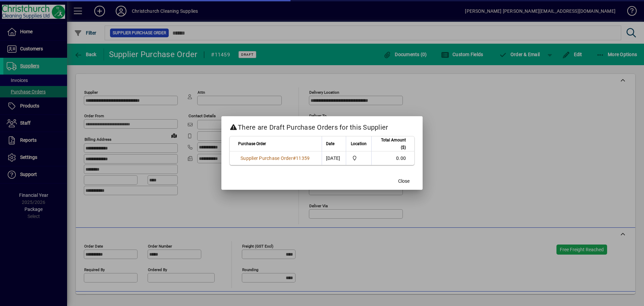 This screenshot has height=306, width=644. Describe the element at coordinates (275, 158) in the screenshot. I see `a: Supplier Purchase Order#11359` at that location.